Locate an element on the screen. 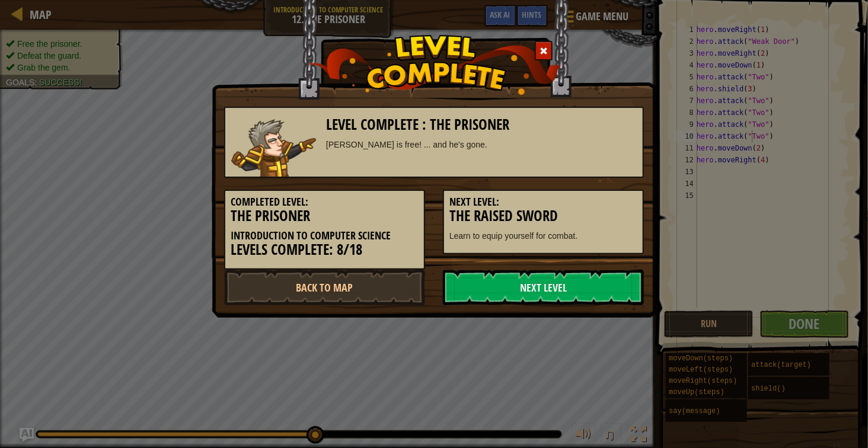  h3: Level Complete : The Prisoner is located at coordinates (482, 124).